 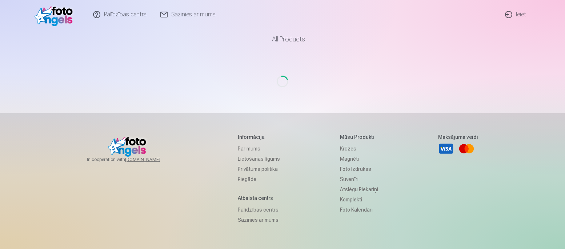 What do you see at coordinates (259, 137) in the screenshot?
I see `h5: Informācija` at bounding box center [259, 137].